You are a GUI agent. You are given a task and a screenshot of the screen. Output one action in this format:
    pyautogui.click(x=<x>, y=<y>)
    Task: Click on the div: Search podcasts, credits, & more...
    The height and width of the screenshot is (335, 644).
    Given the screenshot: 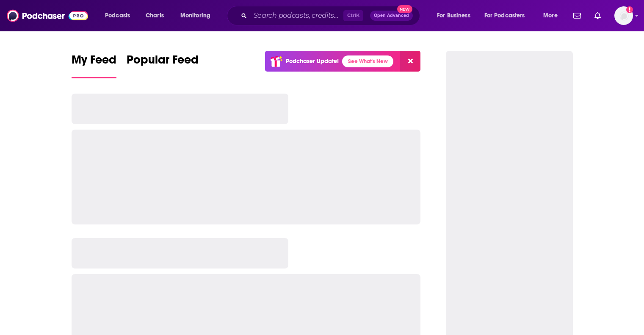 What is the action you would take?
    pyautogui.click(x=331, y=15)
    